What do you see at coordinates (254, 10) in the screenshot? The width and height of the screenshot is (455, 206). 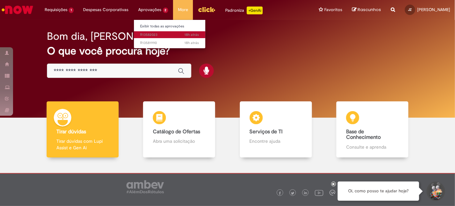 I see `p: +GenAi` at bounding box center [254, 10].